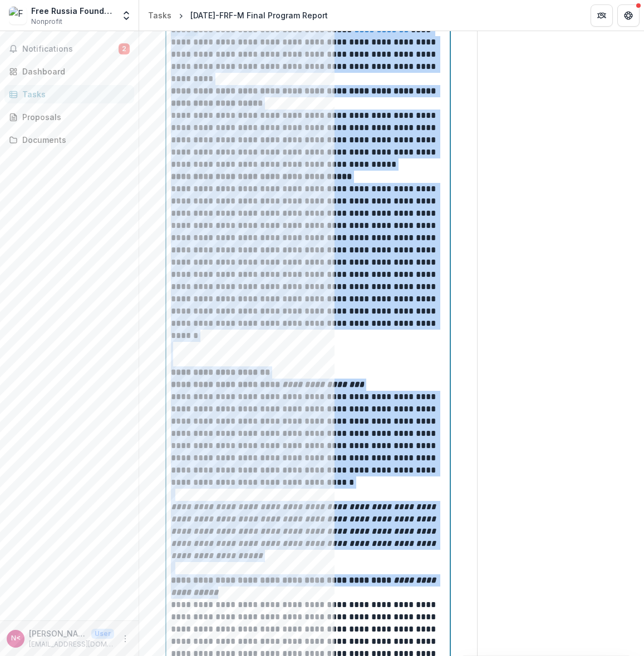 This screenshot has width=644, height=656. Describe the element at coordinates (125, 639) in the screenshot. I see `button: More` at that location.